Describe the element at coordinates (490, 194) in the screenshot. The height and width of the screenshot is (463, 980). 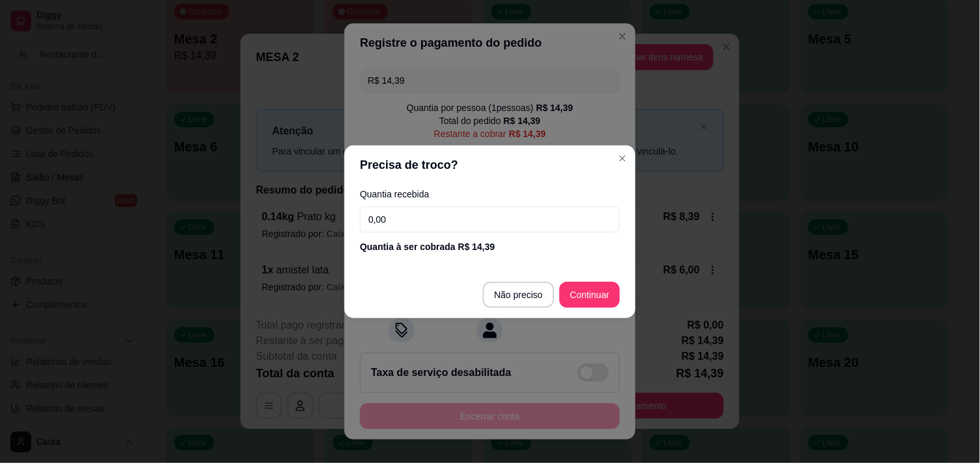
I see `label: Quantia recebida` at that location.